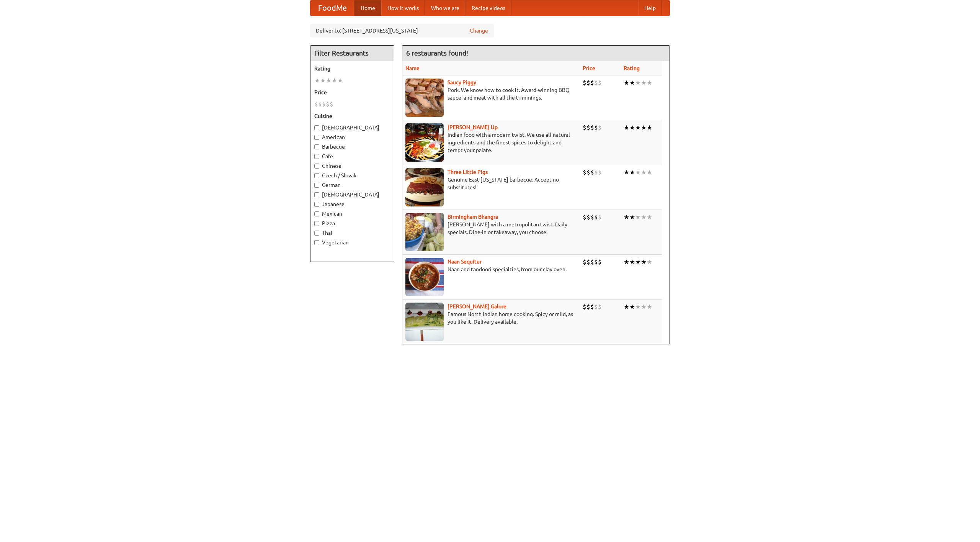 The image size is (980, 542). I want to click on h5: Cuisine, so click(352, 116).